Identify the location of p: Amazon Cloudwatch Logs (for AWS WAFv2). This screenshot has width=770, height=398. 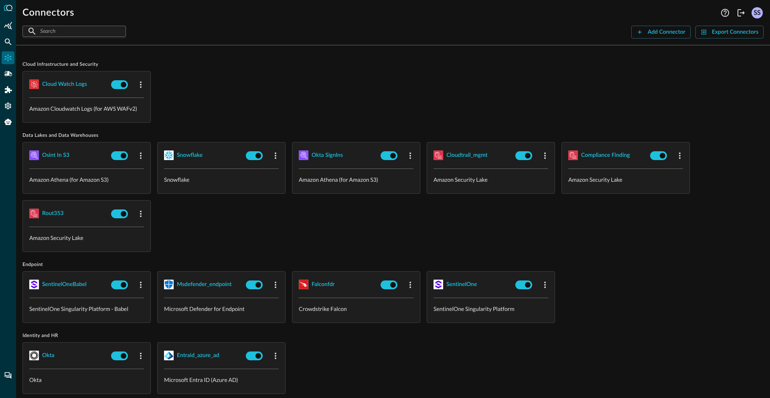
(87, 108).